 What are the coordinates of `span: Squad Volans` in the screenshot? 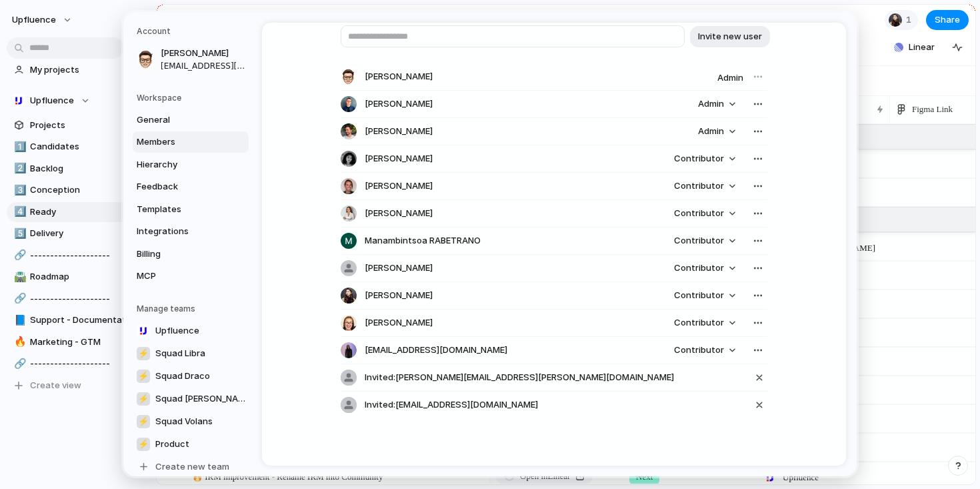 It's located at (184, 422).